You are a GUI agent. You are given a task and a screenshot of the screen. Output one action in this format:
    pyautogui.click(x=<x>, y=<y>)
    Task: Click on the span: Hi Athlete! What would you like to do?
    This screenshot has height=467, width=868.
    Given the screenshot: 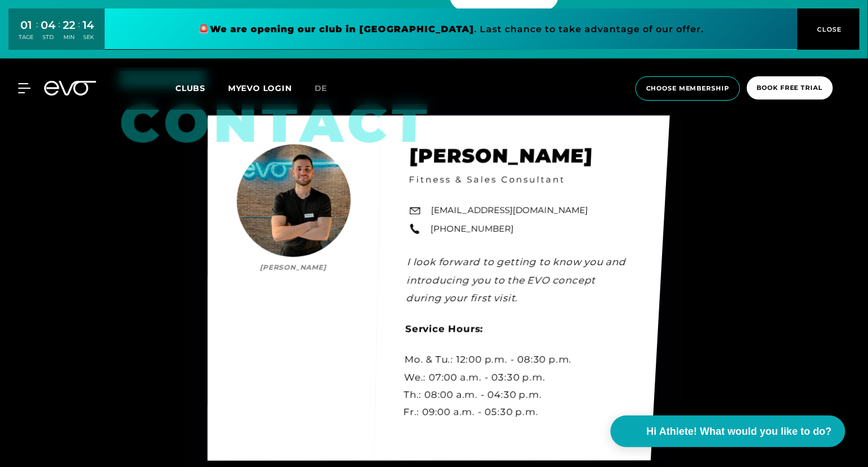 What is the action you would take?
    pyautogui.click(x=739, y=432)
    